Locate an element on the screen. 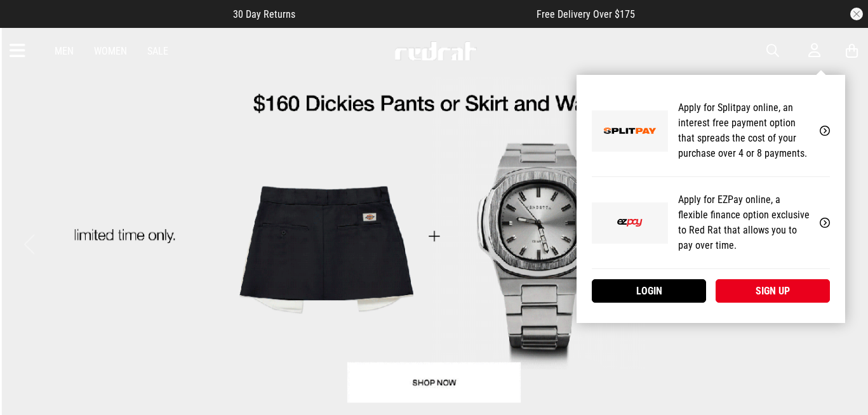 The image size is (868, 415). a: Apply for EZPay online, a flexible finance option exclusive to Red Rat that allows you to pay ove... is located at coordinates (710, 223).